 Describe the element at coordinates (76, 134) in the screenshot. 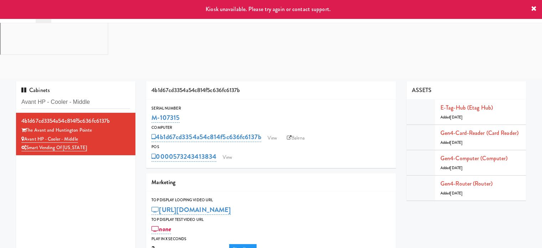

I see `li: 4b1d67cd3354a54c814f5c636fc6137bThe Avant and Huntington Pointe Avant HP - Cooler - MiddleSmart V...` at that location.